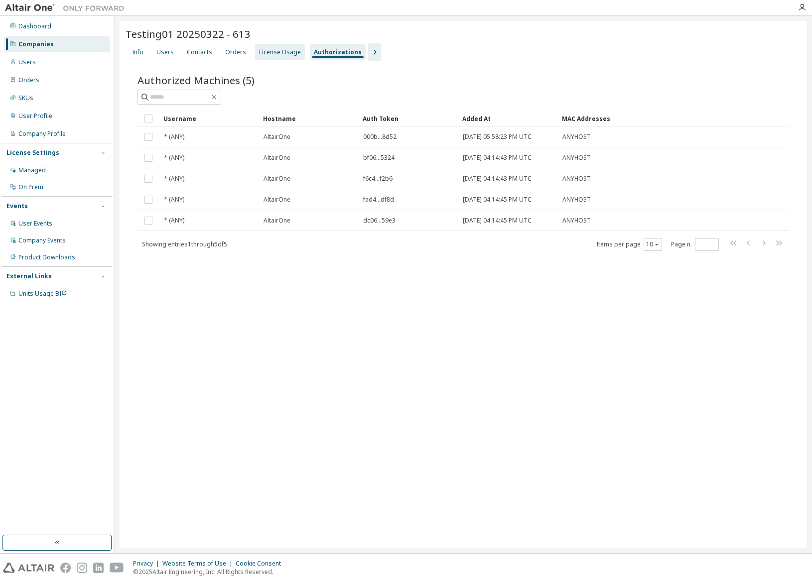  What do you see at coordinates (26, 98) in the screenshot?
I see `div: SKUs` at bounding box center [26, 98].